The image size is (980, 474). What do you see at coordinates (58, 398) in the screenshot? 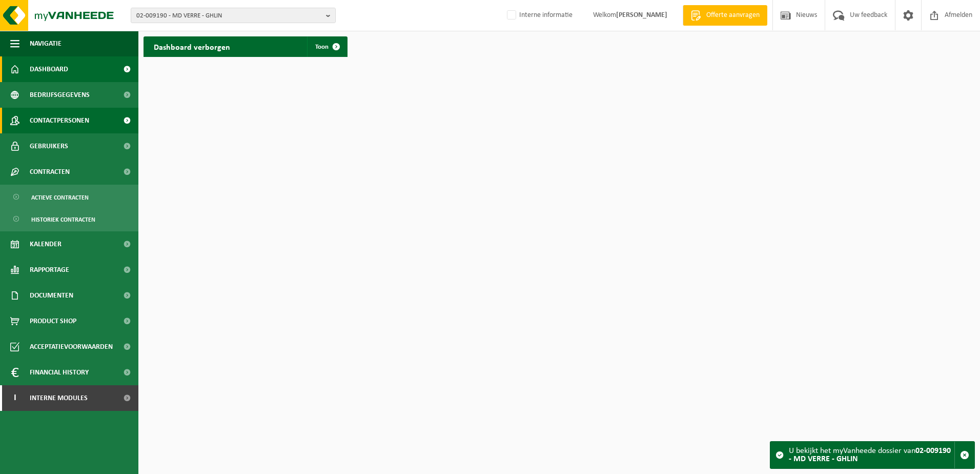
I see `span: Interne modules` at bounding box center [58, 398].